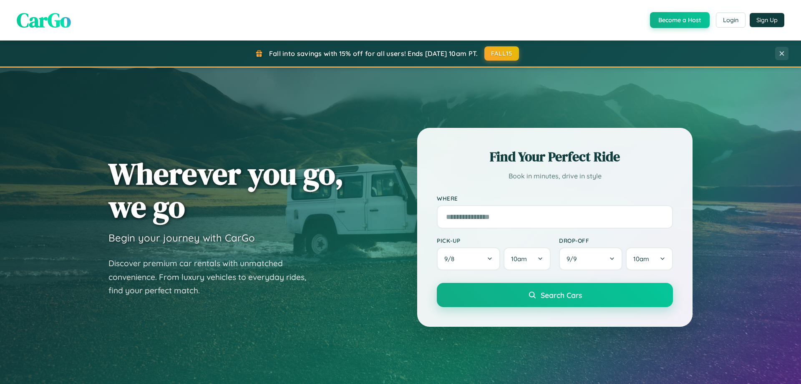 The width and height of the screenshot is (801, 384). Describe the element at coordinates (555, 157) in the screenshot. I see `h2: Find Your Perfect Ride` at that location.